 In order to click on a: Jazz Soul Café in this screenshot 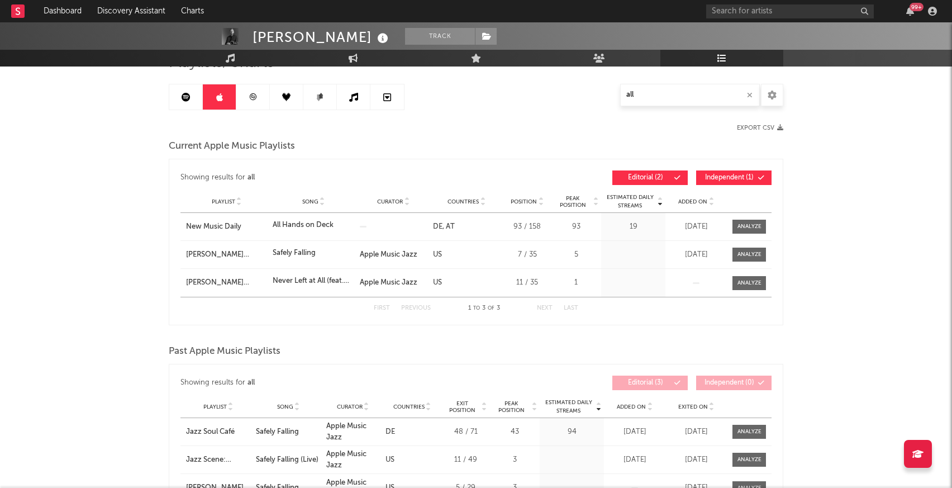, I will do `click(218, 432)`.